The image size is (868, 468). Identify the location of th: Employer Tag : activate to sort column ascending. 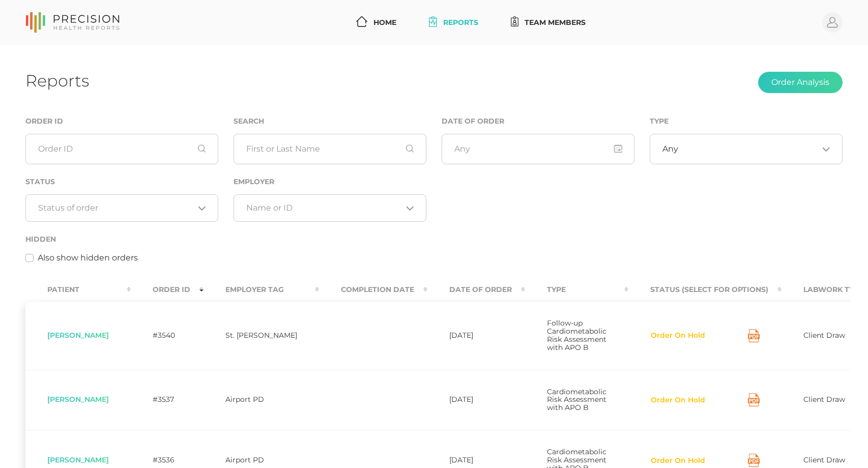
(261, 290).